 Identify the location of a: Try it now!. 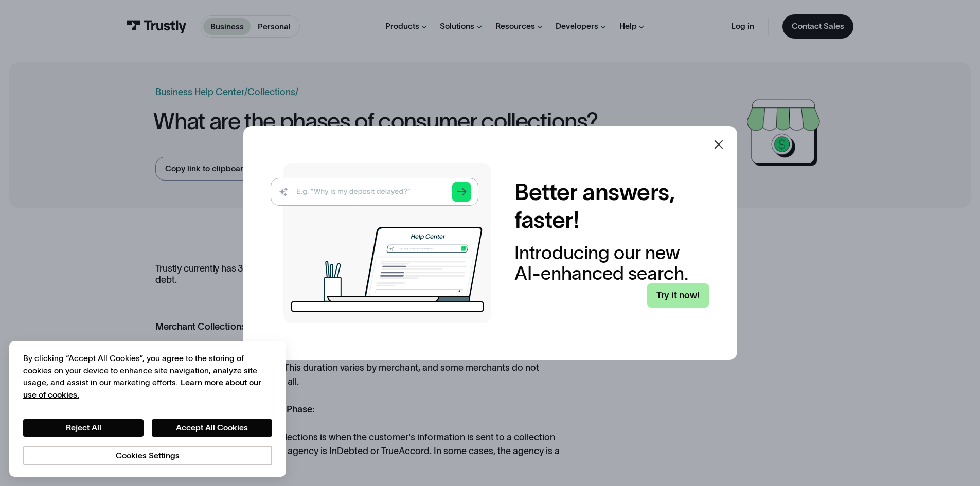
(678, 296).